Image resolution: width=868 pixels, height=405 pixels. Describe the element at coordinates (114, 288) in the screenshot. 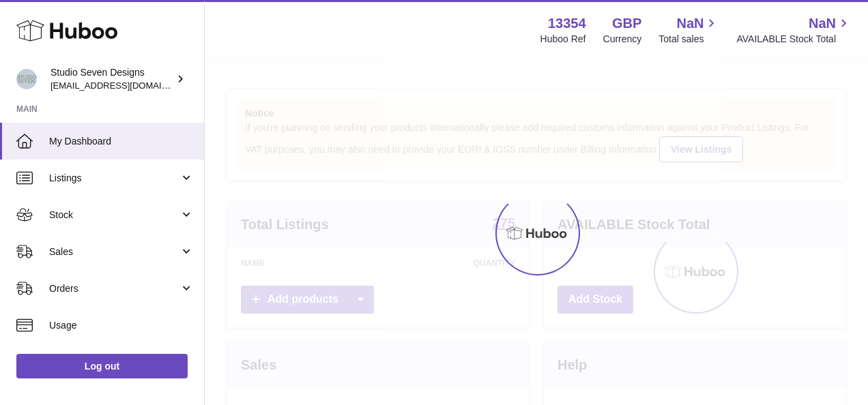

I see `span: Orders` at that location.